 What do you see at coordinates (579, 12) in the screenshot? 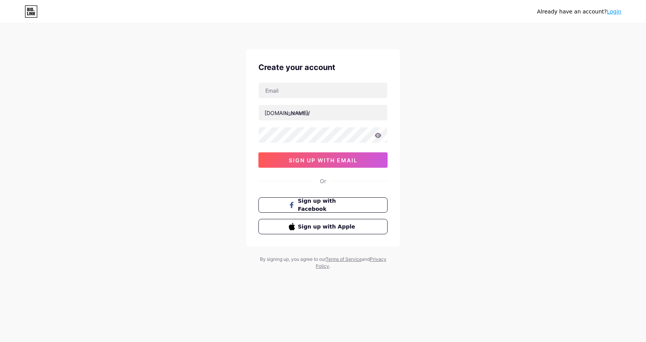
I see `div: Already have an account?` at bounding box center [579, 12].